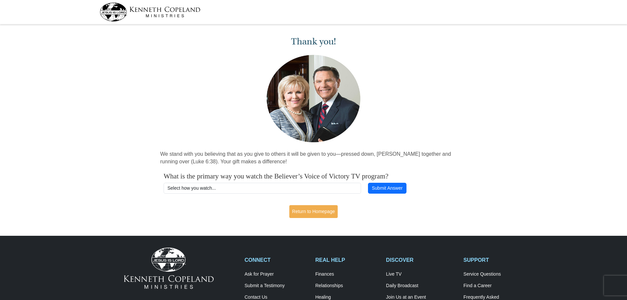 Image resolution: width=627 pixels, height=300 pixels. I want to click on img: Kenneth Copeland Ministries, so click(168, 268).